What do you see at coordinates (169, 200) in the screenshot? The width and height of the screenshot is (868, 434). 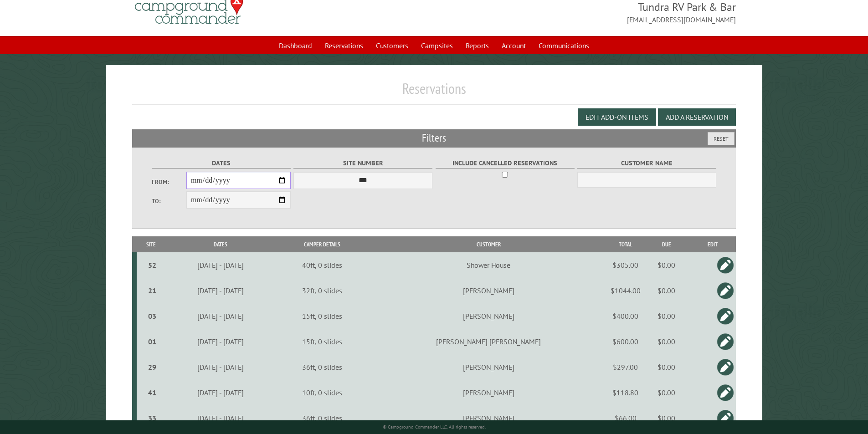 I see `label: To:` at bounding box center [169, 200].